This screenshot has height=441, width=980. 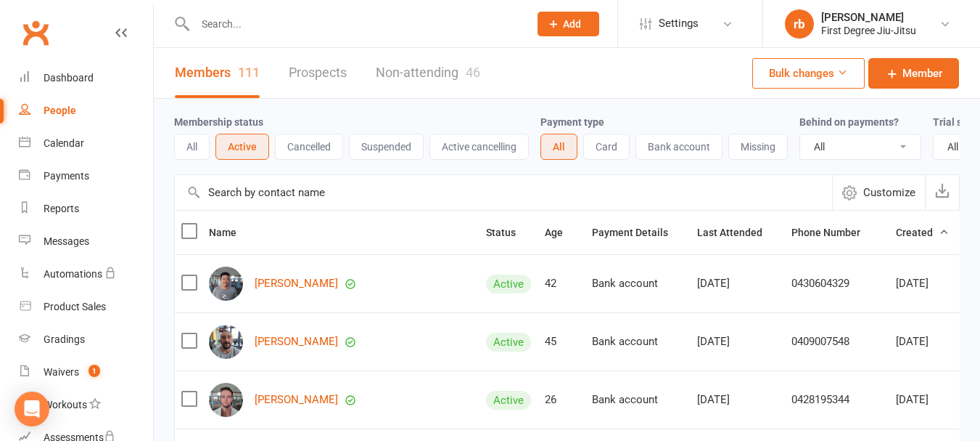 I want to click on a: People, so click(x=85, y=110).